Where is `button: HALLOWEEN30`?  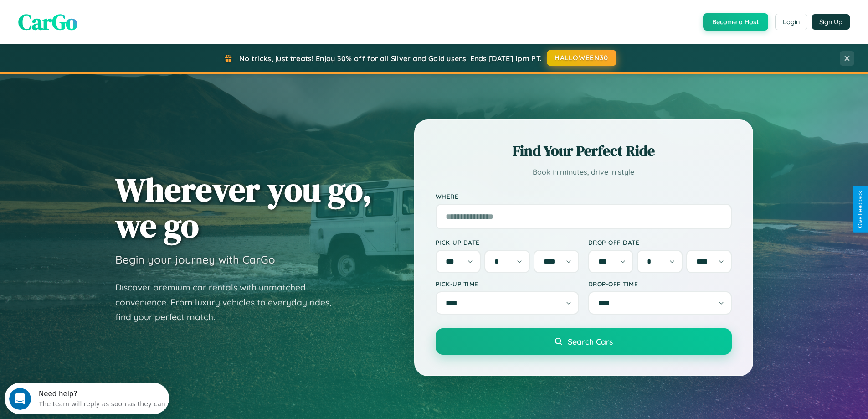
button: HALLOWEEN30 is located at coordinates (582, 58).